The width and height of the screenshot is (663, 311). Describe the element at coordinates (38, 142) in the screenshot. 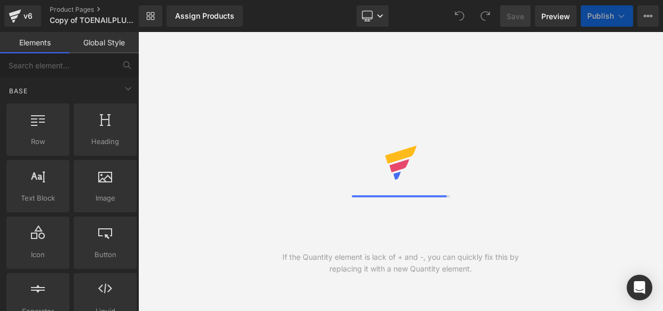

I see `span: Row` at that location.